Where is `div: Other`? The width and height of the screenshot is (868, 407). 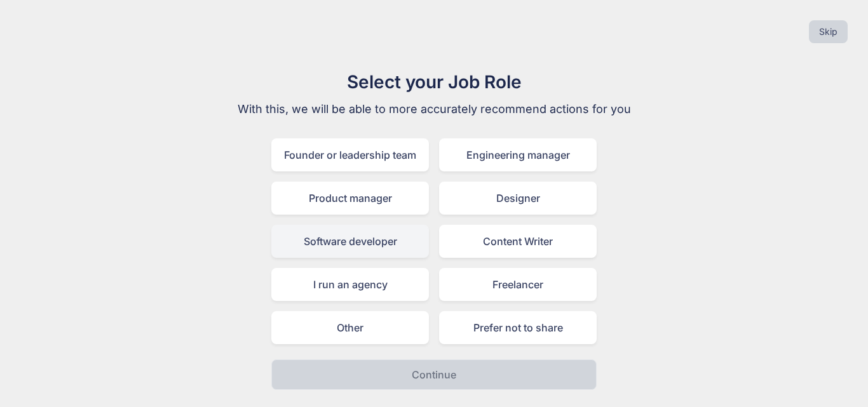 div: Other is located at coordinates (350, 328).